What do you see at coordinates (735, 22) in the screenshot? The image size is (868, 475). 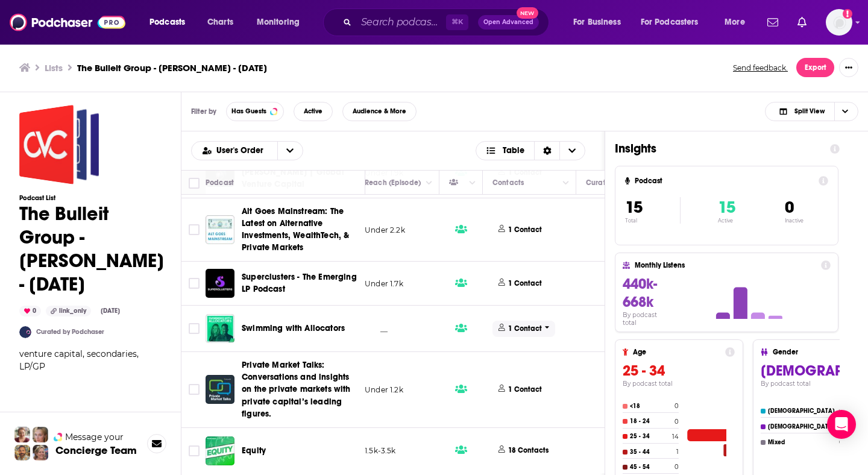 I see `span: More` at bounding box center [735, 22].